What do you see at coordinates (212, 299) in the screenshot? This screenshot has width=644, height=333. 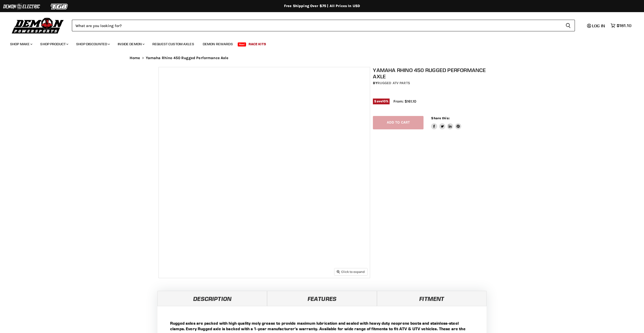 I see `a: Description` at bounding box center [212, 299].